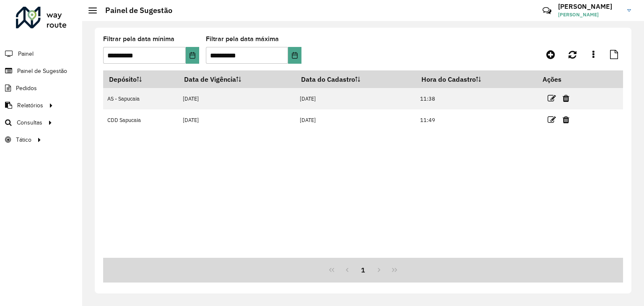  Describe the element at coordinates (141, 79) in the screenshot. I see `th: Depósito` at that location.